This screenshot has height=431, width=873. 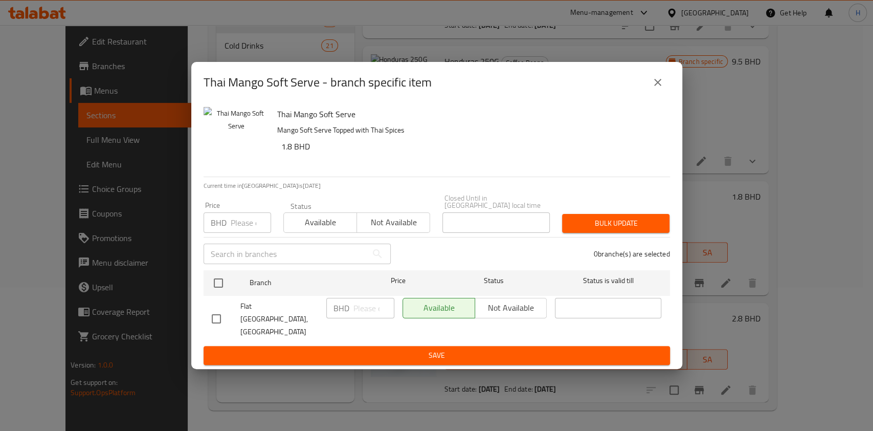 What do you see at coordinates (616, 223) in the screenshot?
I see `span: Bulk update` at bounding box center [616, 223].